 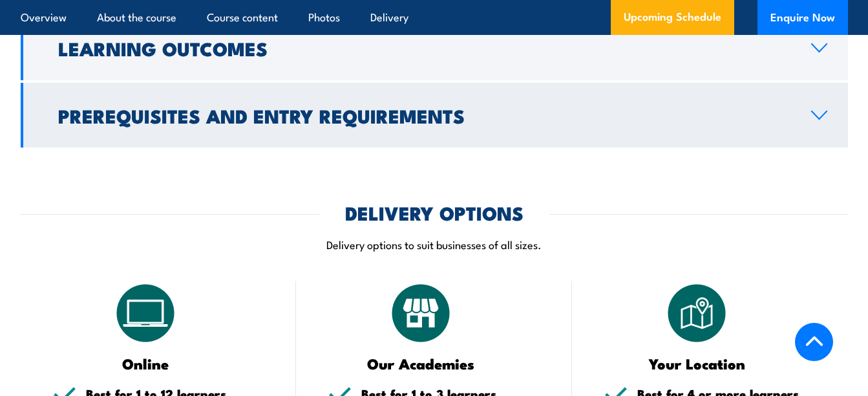 What do you see at coordinates (420, 362) in the screenshot?
I see `h3: Our Academies` at bounding box center [420, 362].